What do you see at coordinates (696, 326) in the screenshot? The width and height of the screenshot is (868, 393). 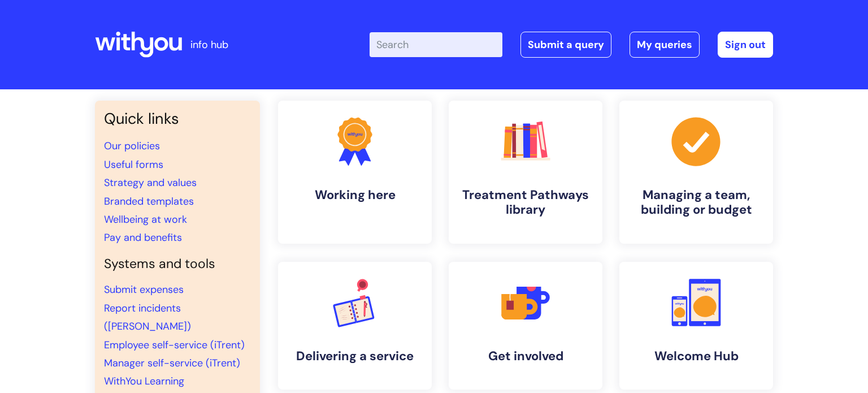 I see `a: Welcome Hub` at bounding box center [696, 326].